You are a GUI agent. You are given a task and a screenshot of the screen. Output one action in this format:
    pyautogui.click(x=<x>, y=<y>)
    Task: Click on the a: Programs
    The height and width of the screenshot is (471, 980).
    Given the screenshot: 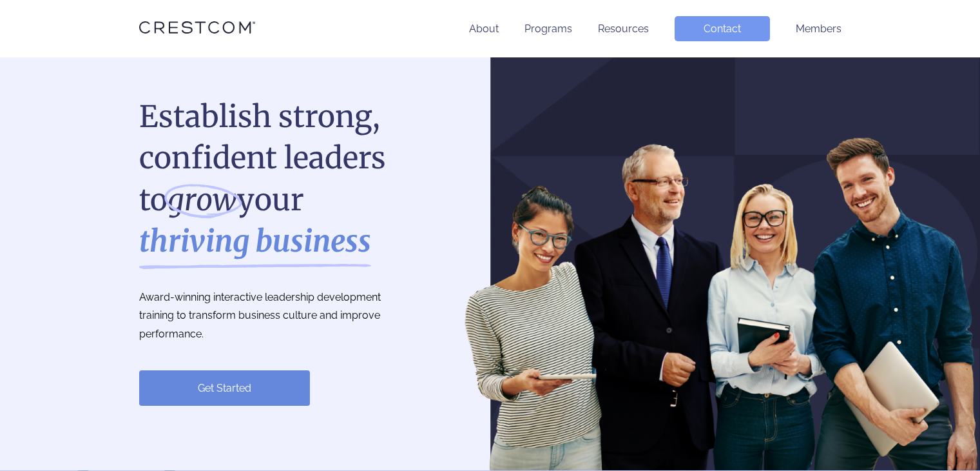 What is the action you would take?
    pyautogui.click(x=549, y=28)
    